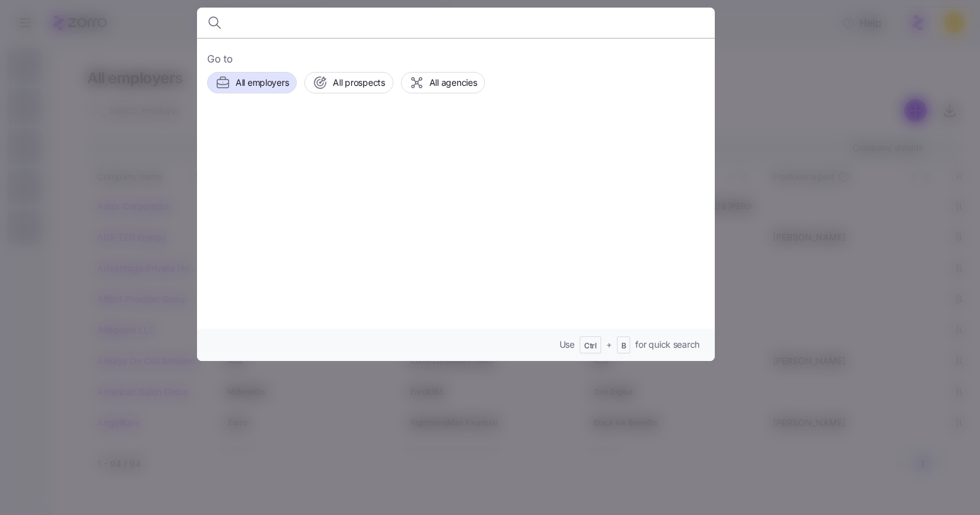  I want to click on span: Use, so click(567, 345).